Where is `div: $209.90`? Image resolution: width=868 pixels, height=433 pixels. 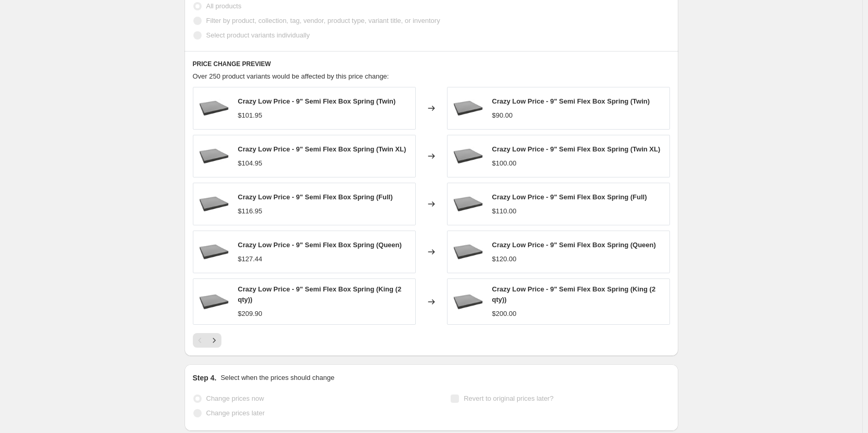 div: $209.90 is located at coordinates (250, 313).